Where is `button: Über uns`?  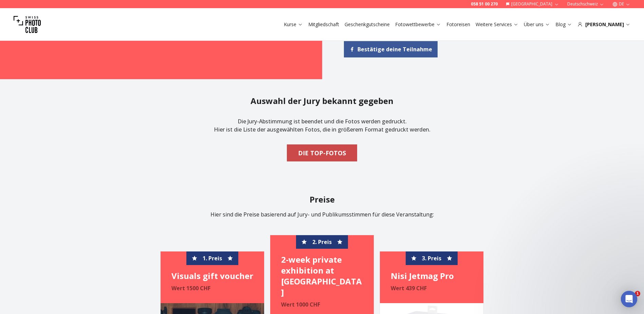
button: Über uns is located at coordinates (536, 25).